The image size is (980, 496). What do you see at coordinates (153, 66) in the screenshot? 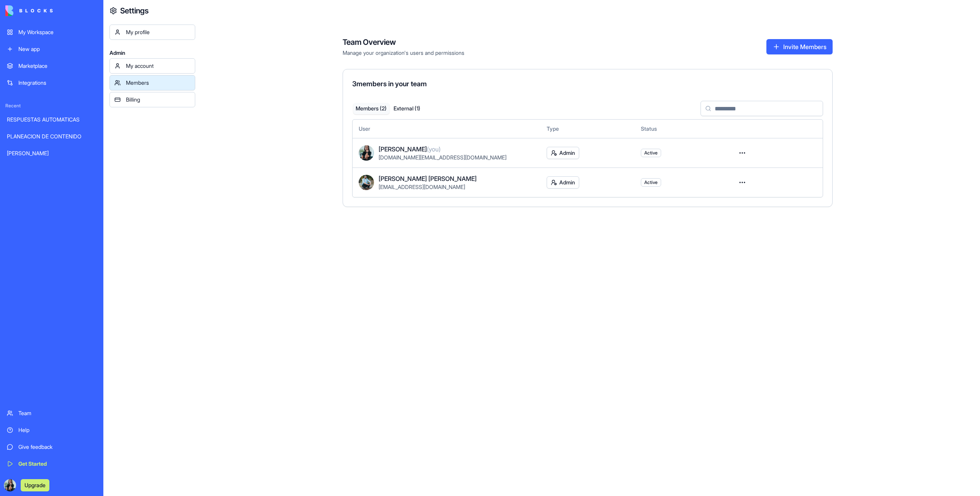
I see `a: My account` at bounding box center [153, 66].